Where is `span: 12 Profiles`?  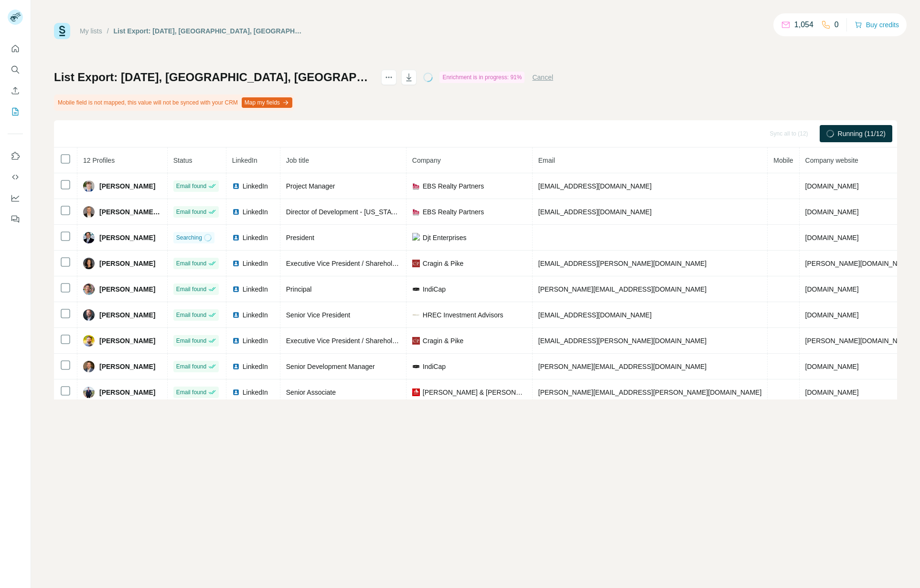
span: 12 Profiles is located at coordinates (99, 161).